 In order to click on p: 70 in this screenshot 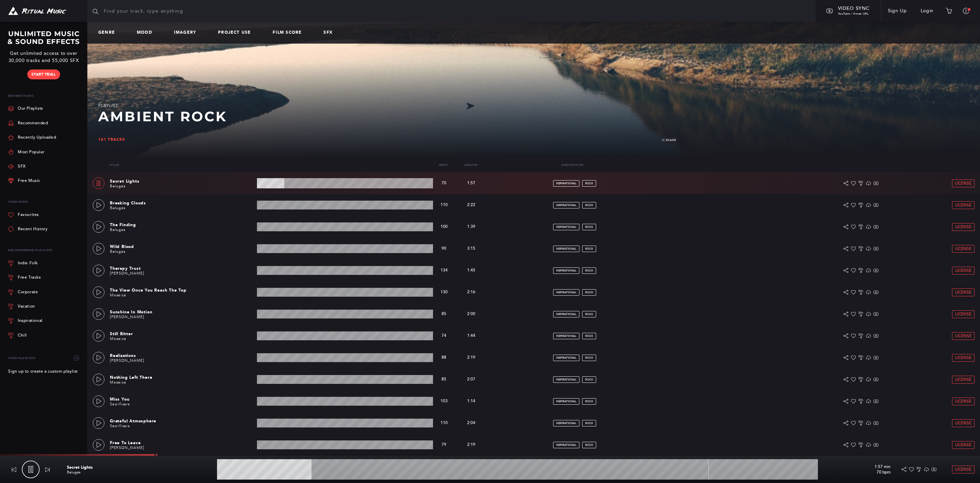, I will do `click(443, 184)`.